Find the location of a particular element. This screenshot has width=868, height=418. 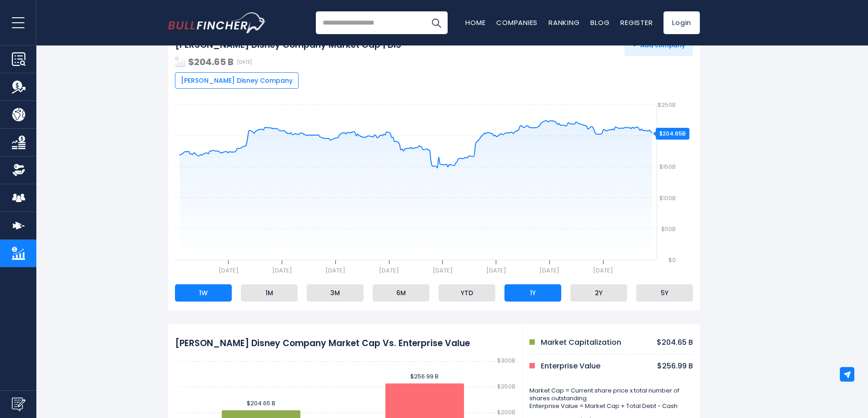

a: Blog is located at coordinates (600, 22).